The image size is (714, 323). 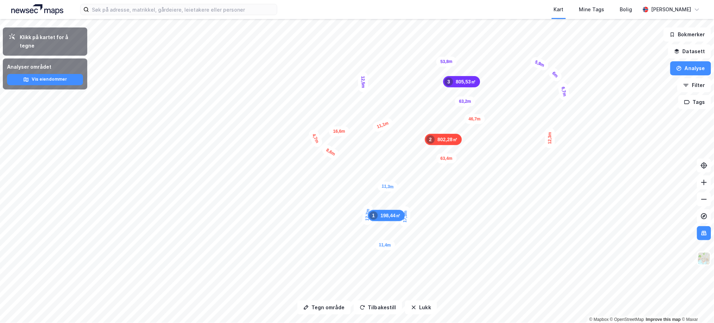 I want to click on div: Mine Tags, so click(x=592, y=9).